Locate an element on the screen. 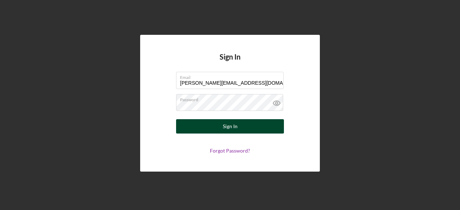 The width and height of the screenshot is (460, 210). label: Password is located at coordinates (232, 98).